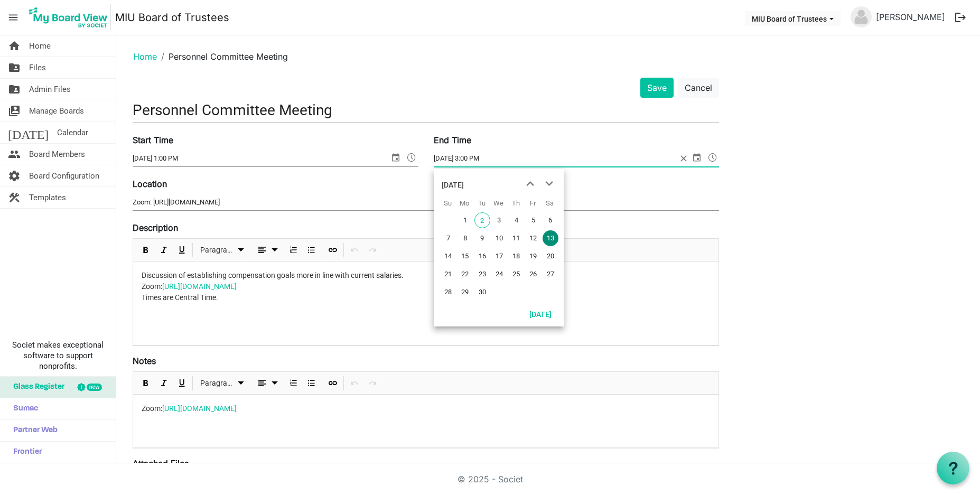  What do you see at coordinates (64, 176) in the screenshot?
I see `span: Board Configuration` at bounding box center [64, 176].